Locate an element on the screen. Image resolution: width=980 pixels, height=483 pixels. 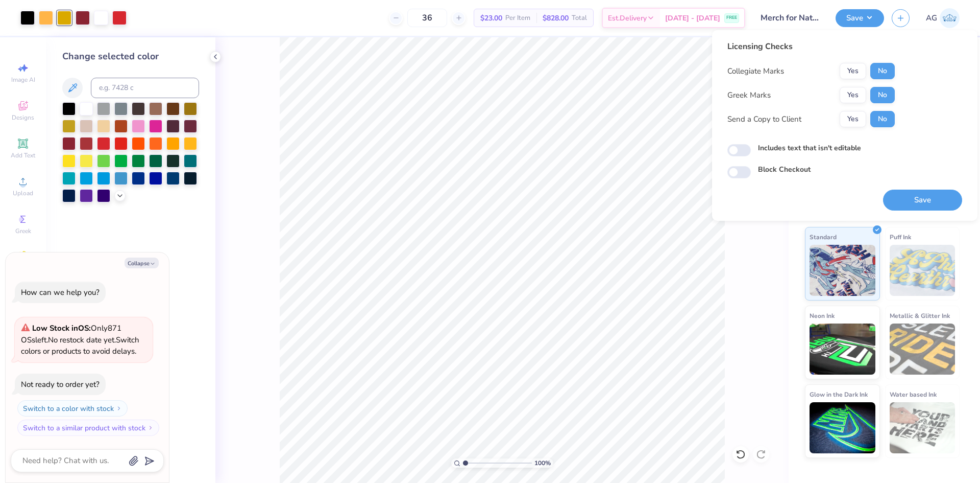
span: Glow in the Dark Ink is located at coordinates (838, 394).